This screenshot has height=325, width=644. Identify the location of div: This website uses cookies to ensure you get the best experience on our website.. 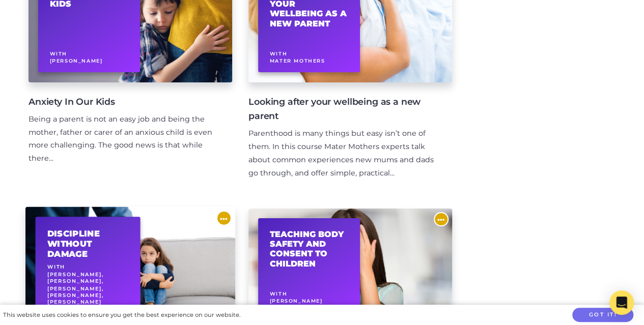
(122, 314).